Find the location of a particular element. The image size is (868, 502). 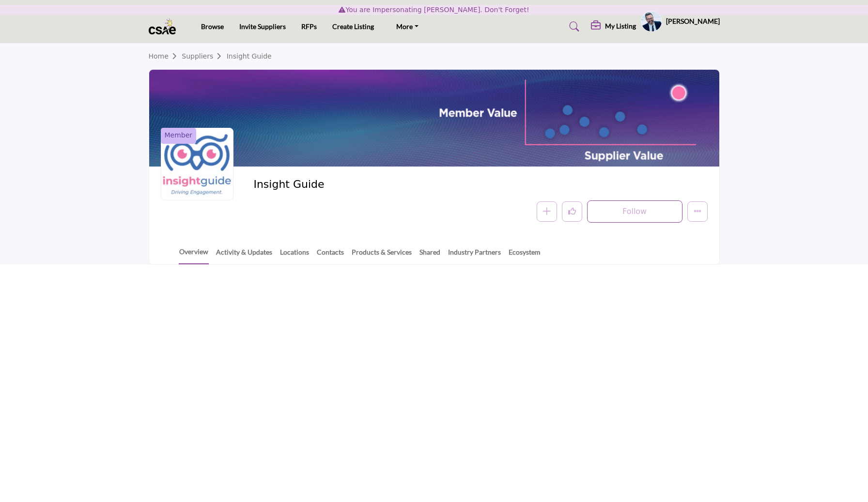

a: Insight Guide is located at coordinates (249, 56).